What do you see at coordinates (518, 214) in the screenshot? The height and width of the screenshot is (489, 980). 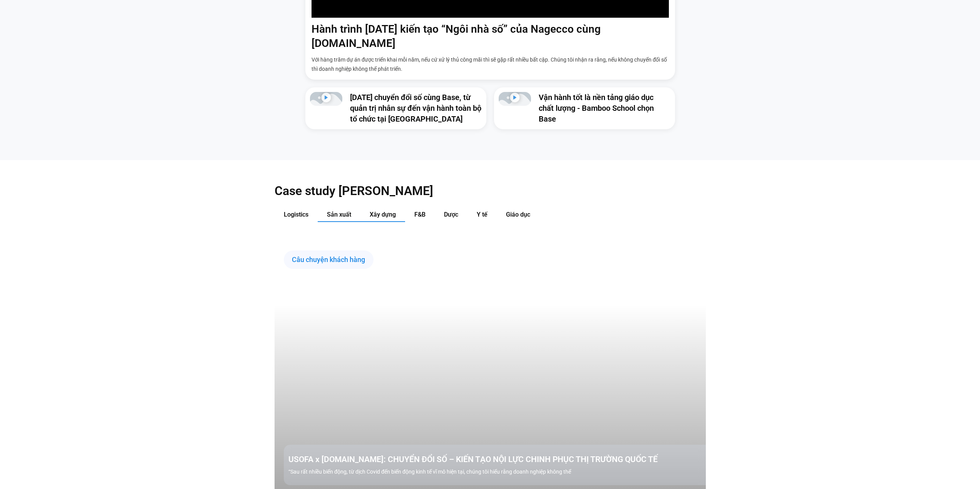 I see `span: Giáo dục` at bounding box center [518, 214].